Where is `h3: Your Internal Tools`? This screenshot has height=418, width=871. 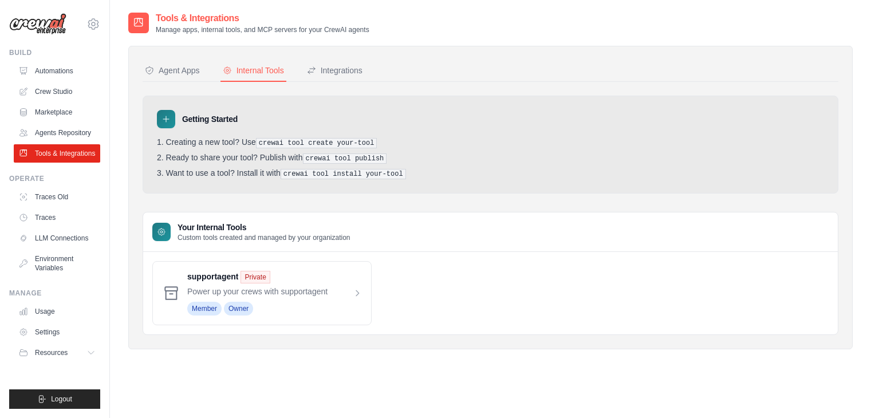
h3: Your Internal Tools is located at coordinates (264, 227).